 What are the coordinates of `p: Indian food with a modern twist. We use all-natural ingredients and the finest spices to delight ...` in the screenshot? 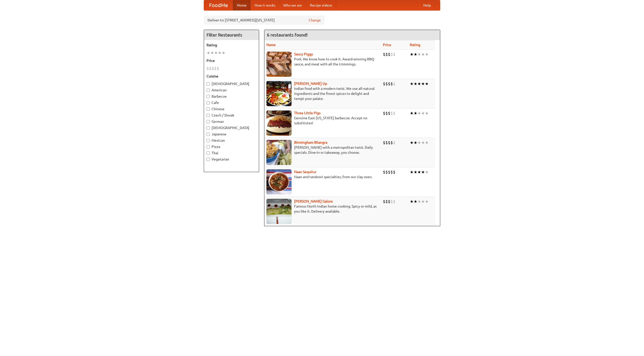 It's located at (323, 94).